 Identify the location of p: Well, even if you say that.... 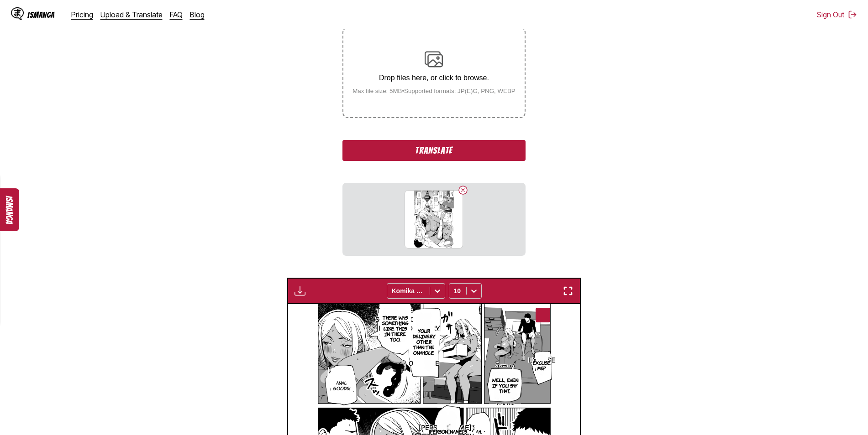
(505, 385).